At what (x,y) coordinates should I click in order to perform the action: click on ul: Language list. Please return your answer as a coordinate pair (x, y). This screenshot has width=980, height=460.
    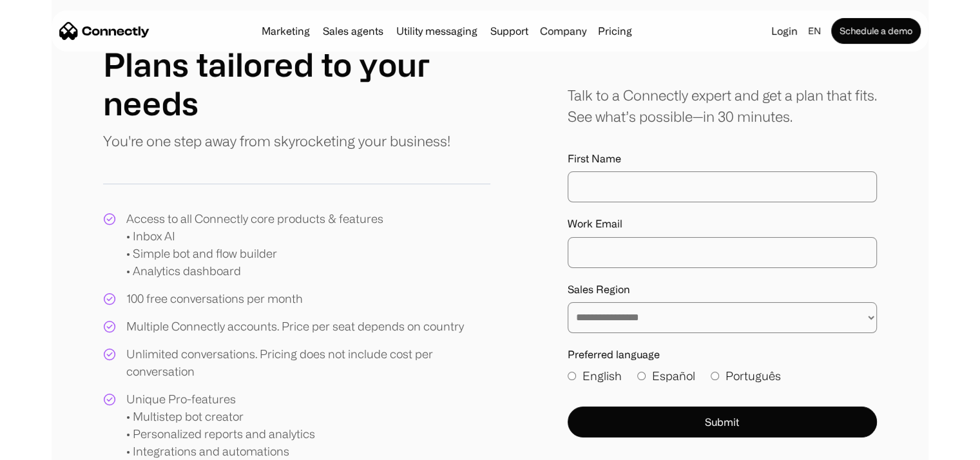
    Looking at the image, I should click on (52, 446).